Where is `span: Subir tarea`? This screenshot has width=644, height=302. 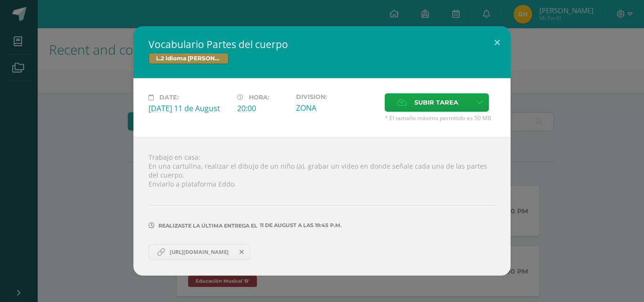
span: Subir tarea is located at coordinates (436, 102).